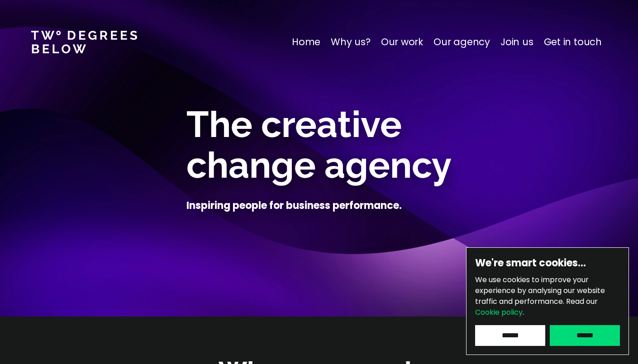  Describe the element at coordinates (517, 42) in the screenshot. I see `a: Join us` at that location.